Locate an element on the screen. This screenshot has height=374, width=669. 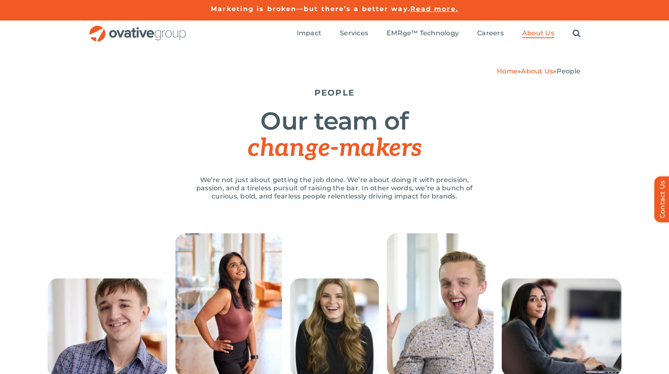
a: Impact is located at coordinates (309, 34).